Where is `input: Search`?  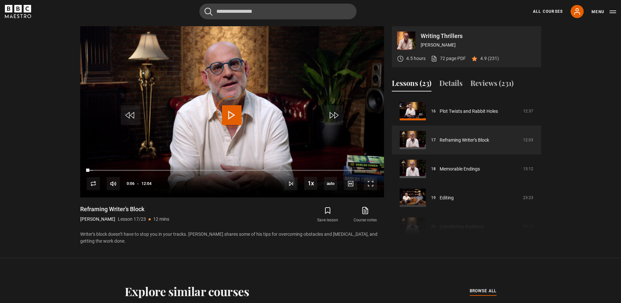
input: Search is located at coordinates (278, 11).